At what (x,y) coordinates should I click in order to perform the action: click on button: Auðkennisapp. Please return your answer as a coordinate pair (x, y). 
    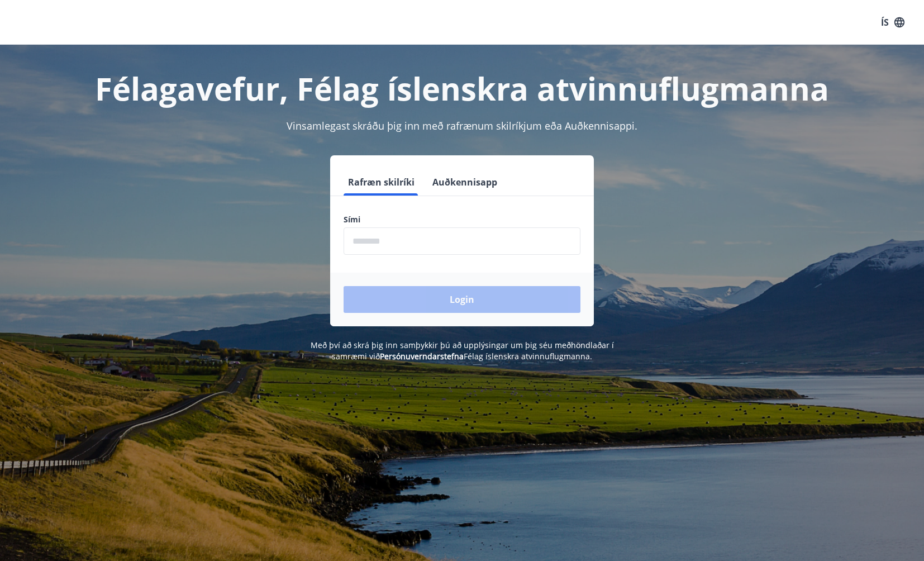
    Looking at the image, I should click on (465, 182).